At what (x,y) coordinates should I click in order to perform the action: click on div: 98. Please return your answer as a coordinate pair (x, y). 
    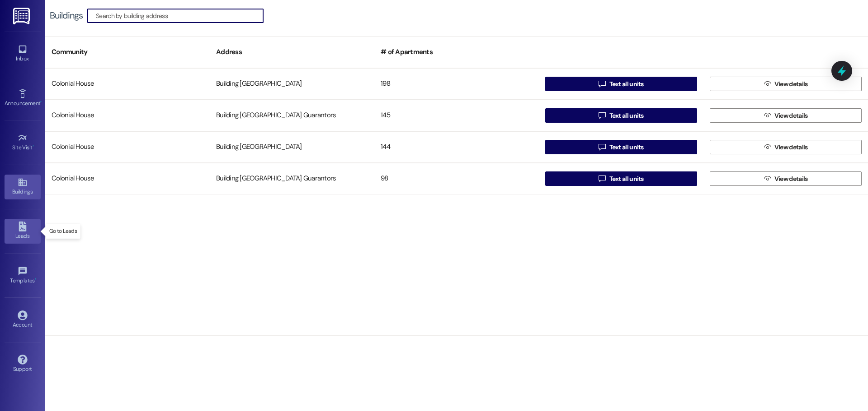
    Looking at the image, I should click on (457, 179).